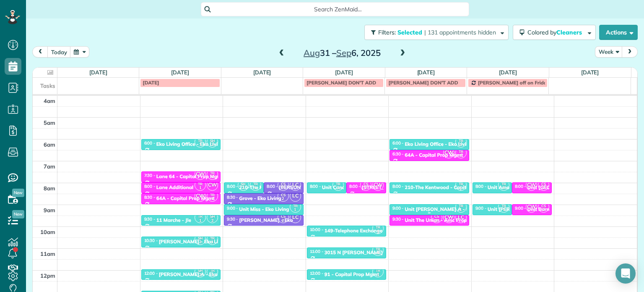  What do you see at coordinates (260, 198) in the screenshot?
I see `div: Grove - Eko Living` at bounding box center [260, 198].